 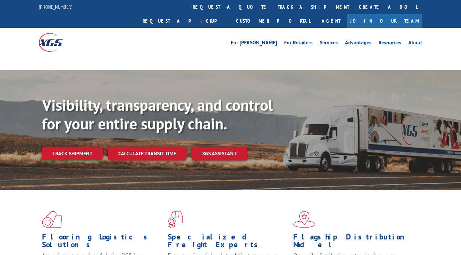 What do you see at coordinates (52, 219) in the screenshot?
I see `img: xgs-icon-total-supply-chain-intelligence-red` at bounding box center [52, 219].